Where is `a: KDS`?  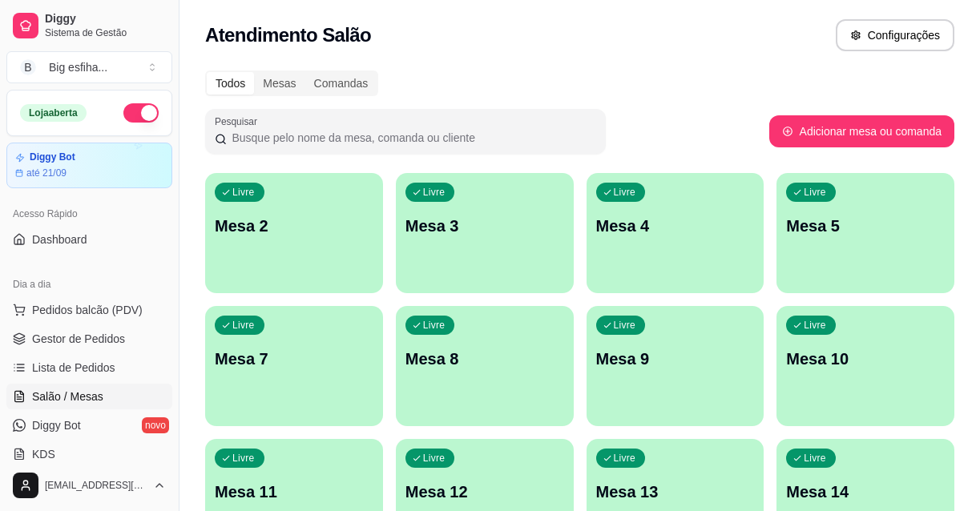 a: KDS is located at coordinates (89, 454).